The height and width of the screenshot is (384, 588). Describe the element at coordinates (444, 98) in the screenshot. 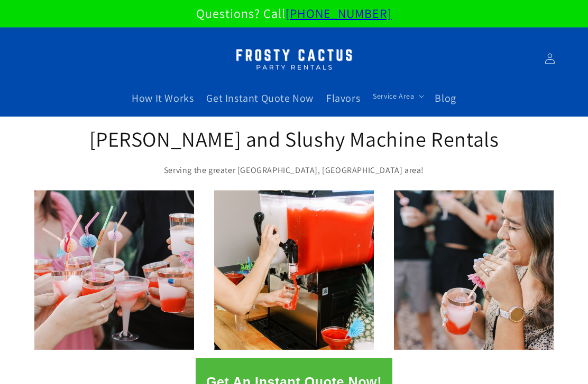

I see `a: Blog` at that location.